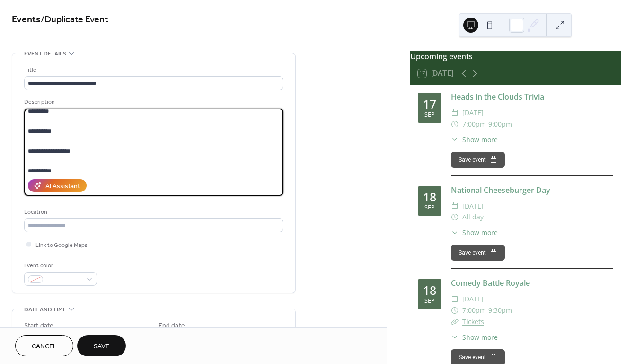 This screenshot has height=364, width=644. What do you see at coordinates (532, 96) in the screenshot?
I see `div: Heads in the Clouds Trivia` at bounding box center [532, 96].